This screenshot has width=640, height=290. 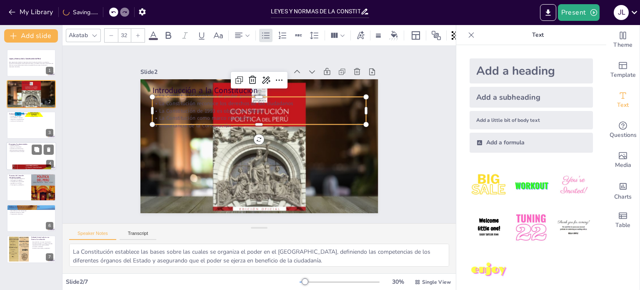 What do you see at coordinates (531, 227) in the screenshot?
I see `img: 5.jpeg` at bounding box center [531, 227].